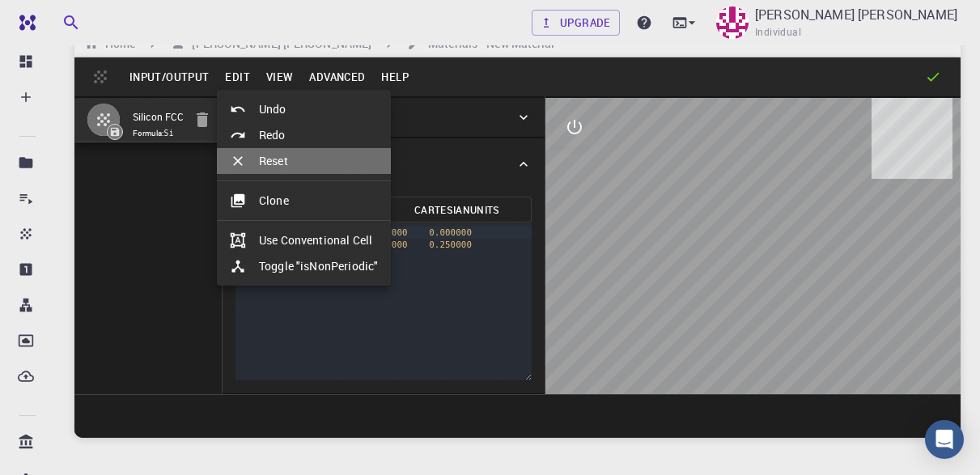 The width and height of the screenshot is (980, 475). What do you see at coordinates (61, 19) in the screenshot?
I see `span: Support` at bounding box center [61, 19].